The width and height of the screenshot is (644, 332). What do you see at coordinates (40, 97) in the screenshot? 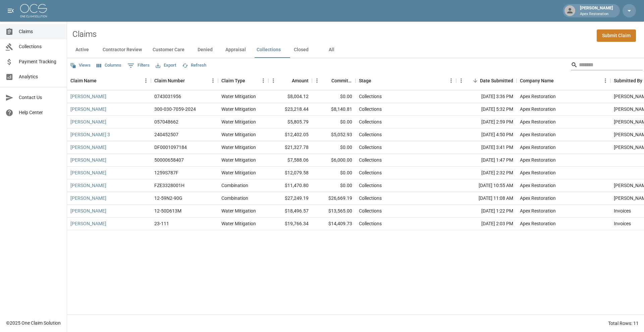
I see `span: Contact Us` at bounding box center [40, 97].